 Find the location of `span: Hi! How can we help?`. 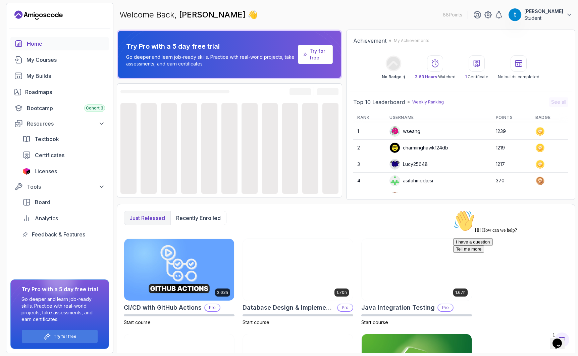

span: Hi! How can we help? is located at coordinates (35, 22).